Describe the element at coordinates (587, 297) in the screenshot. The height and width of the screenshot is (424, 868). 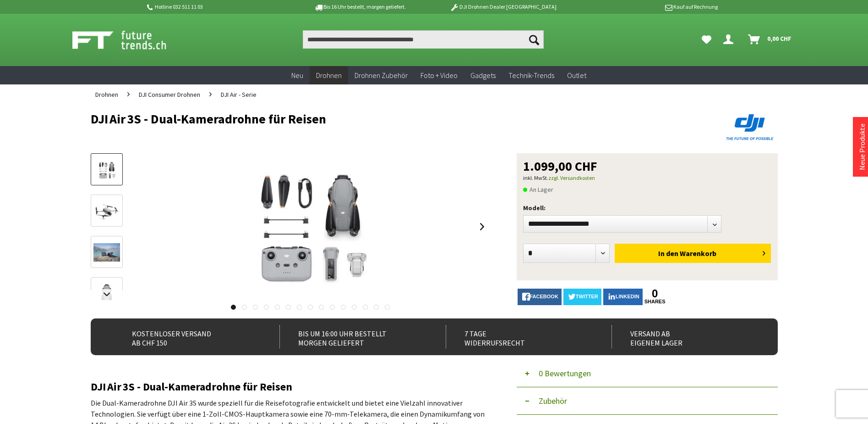
I see `span: twitter` at that location.